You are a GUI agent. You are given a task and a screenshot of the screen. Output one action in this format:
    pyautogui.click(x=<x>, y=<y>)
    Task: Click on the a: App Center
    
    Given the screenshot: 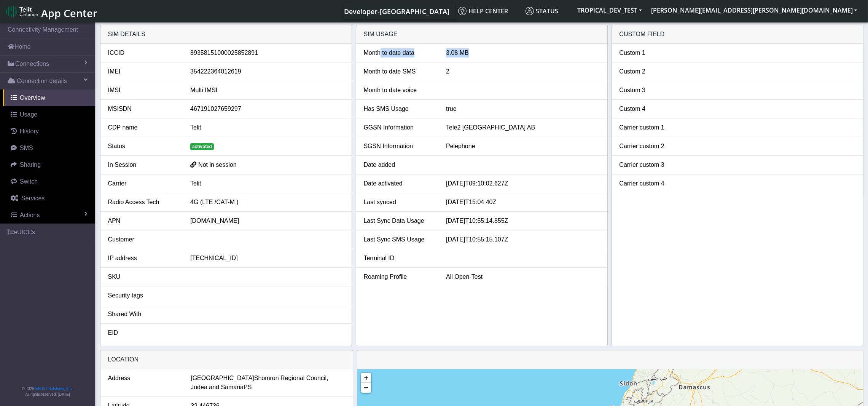 What is the action you would take?
    pyautogui.click(x=51, y=11)
    